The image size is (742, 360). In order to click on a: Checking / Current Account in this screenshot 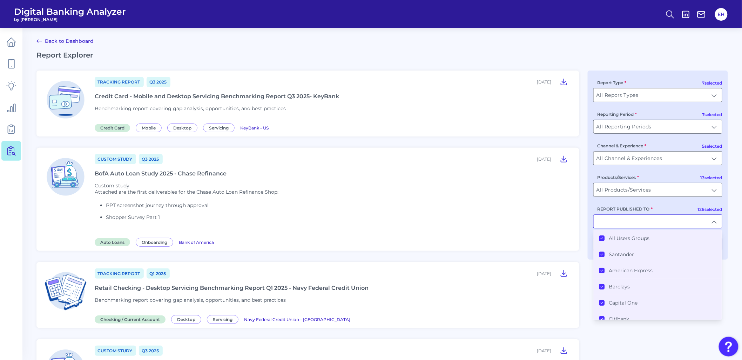, I will do `click(132, 319)`.